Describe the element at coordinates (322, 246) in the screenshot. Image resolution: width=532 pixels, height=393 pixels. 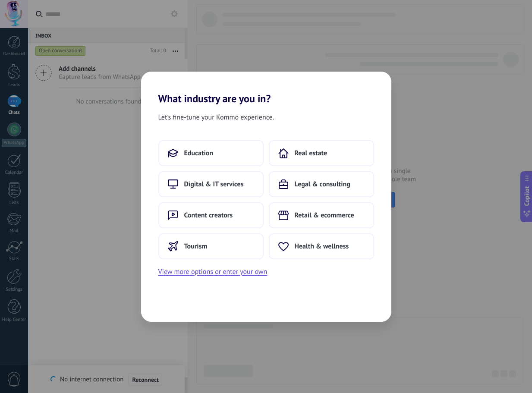
I see `span: Health & wellness` at that location.